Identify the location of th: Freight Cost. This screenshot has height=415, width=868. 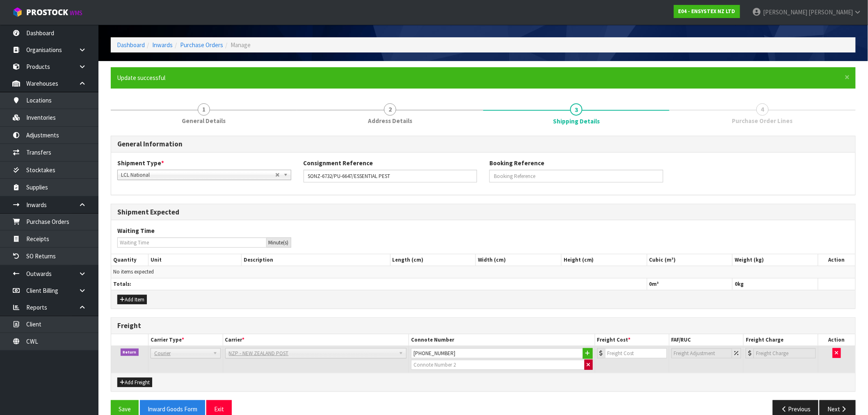
(631, 340).